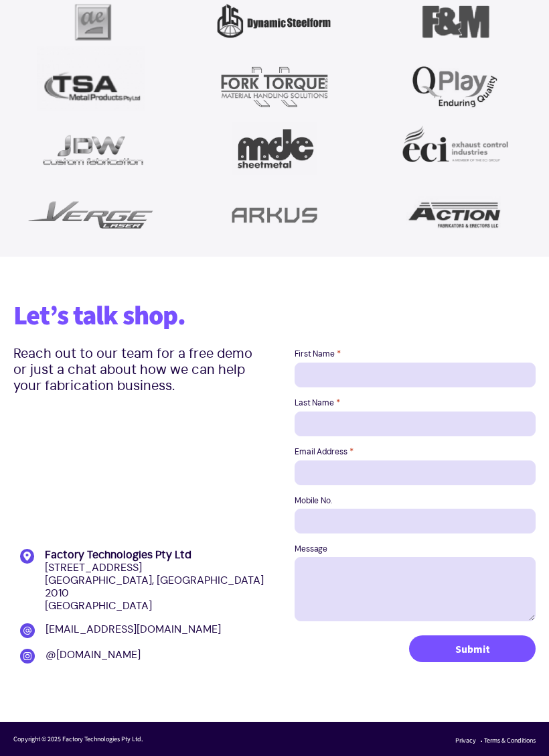  I want to click on b: Factory Technologies Pty Ltd, so click(118, 555).